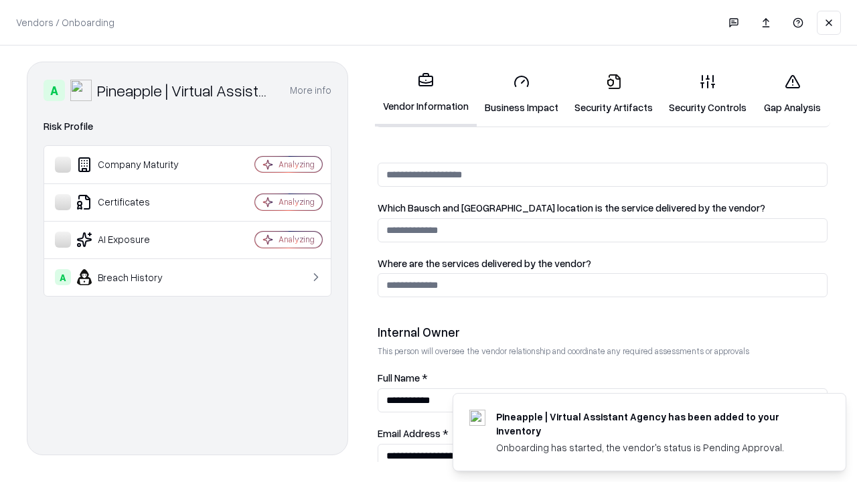  I want to click on label: Where are the services delivered by the vendor?, so click(603, 263).